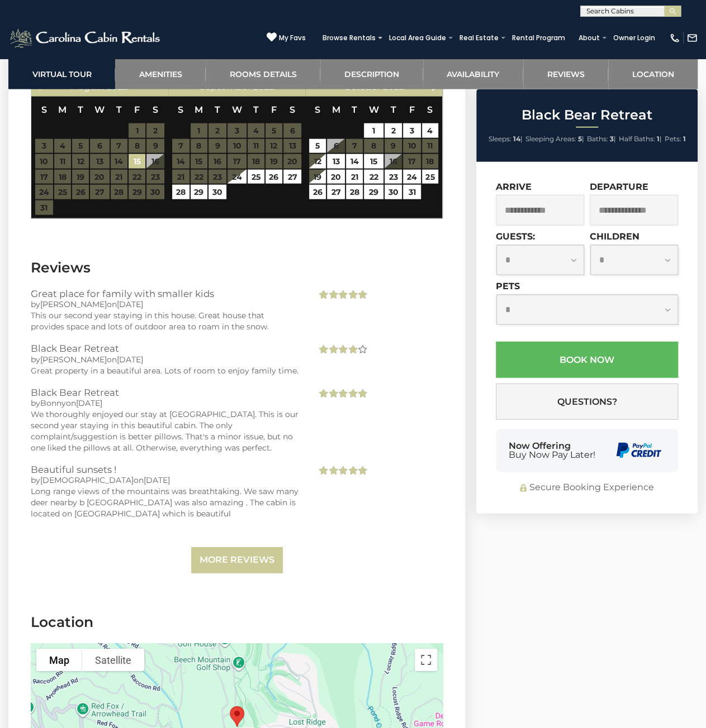 Image resolution: width=706 pixels, height=728 pixels. I want to click on div: This our second year staying in this house. Great house that provides space and lots of outdoor a..., so click(165, 321).